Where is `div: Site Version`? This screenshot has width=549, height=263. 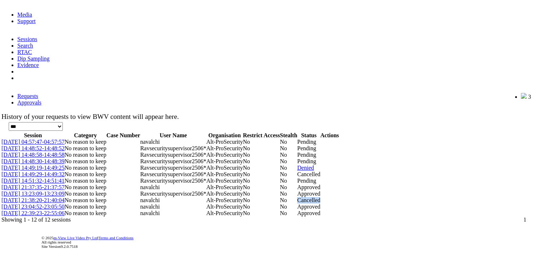
div: Site Version is located at coordinates (293, 247).